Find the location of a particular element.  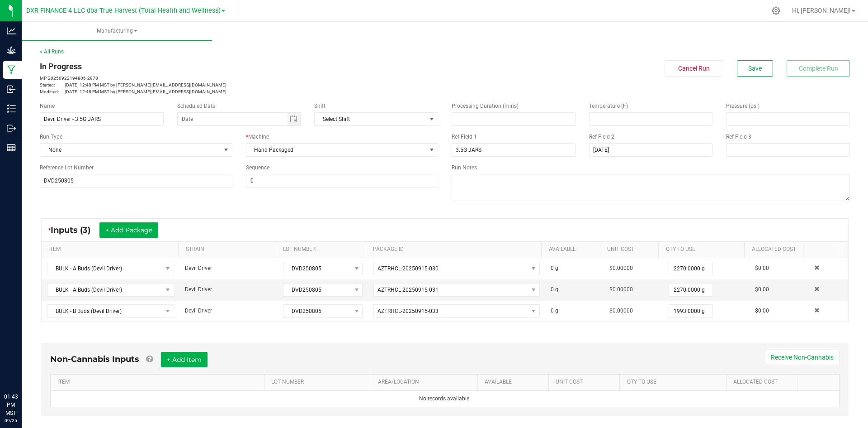

span: AZTRHCL-20250915-033 is located at coordinates (408, 311).